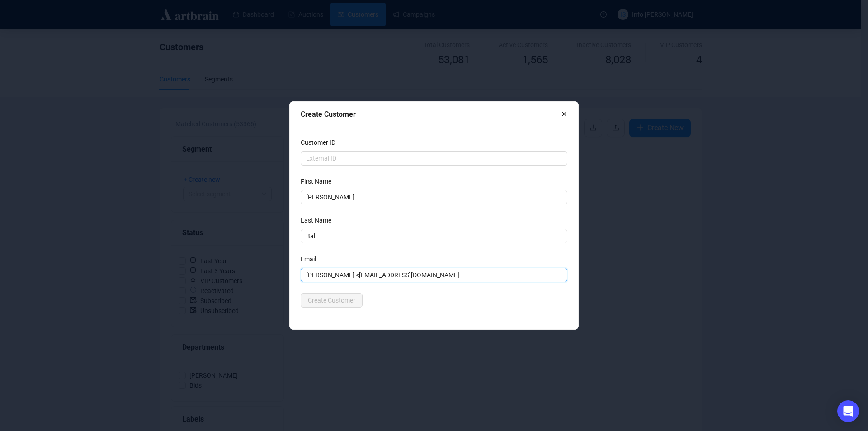 Image resolution: width=868 pixels, height=431 pixels. What do you see at coordinates (319, 182) in the screenshot?
I see `label: First Name` at bounding box center [319, 182].